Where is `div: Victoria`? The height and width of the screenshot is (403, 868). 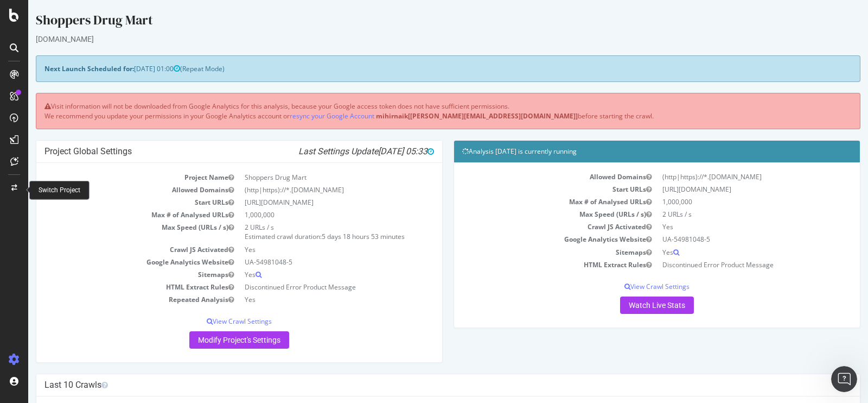 div: Victoria is located at coordinates (62, 188).